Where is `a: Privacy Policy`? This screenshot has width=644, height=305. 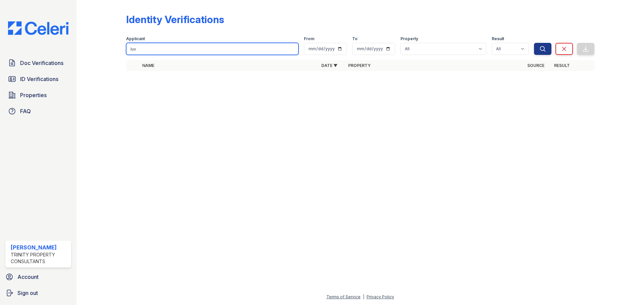
a: Privacy Policy is located at coordinates (380, 297).